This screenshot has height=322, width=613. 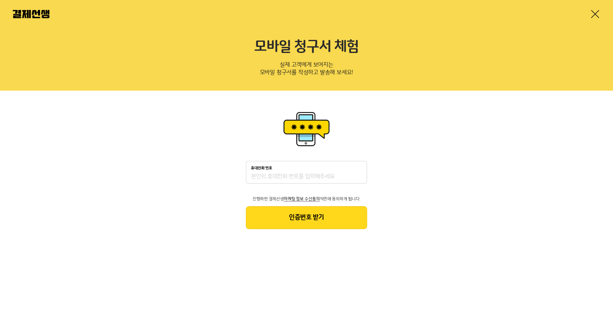 What do you see at coordinates (306, 218) in the screenshot?
I see `button: 인증번호 받기` at bounding box center [306, 218].